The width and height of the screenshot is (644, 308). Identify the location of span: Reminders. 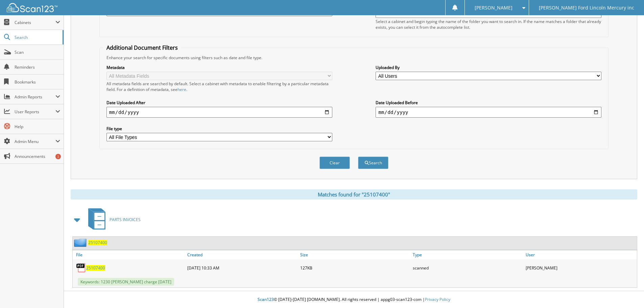
(37, 67).